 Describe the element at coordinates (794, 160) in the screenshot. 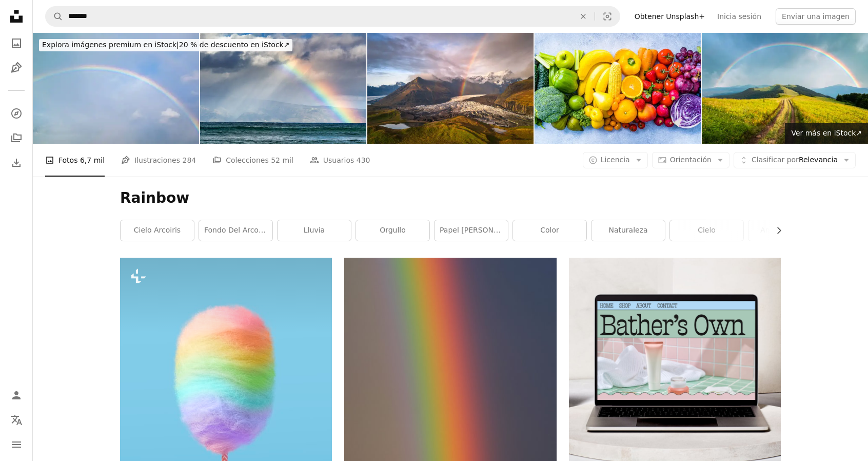

I see `button: Clasificar porRelevancia` at that location.